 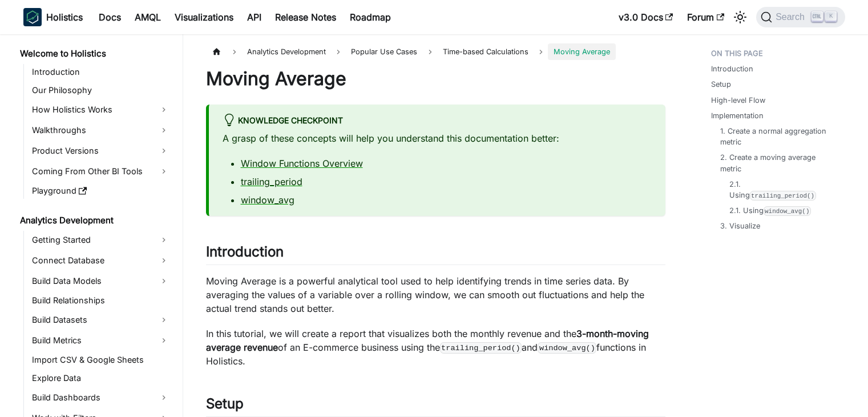 What do you see at coordinates (267, 200) in the screenshot?
I see `a: window_avg` at bounding box center [267, 200].